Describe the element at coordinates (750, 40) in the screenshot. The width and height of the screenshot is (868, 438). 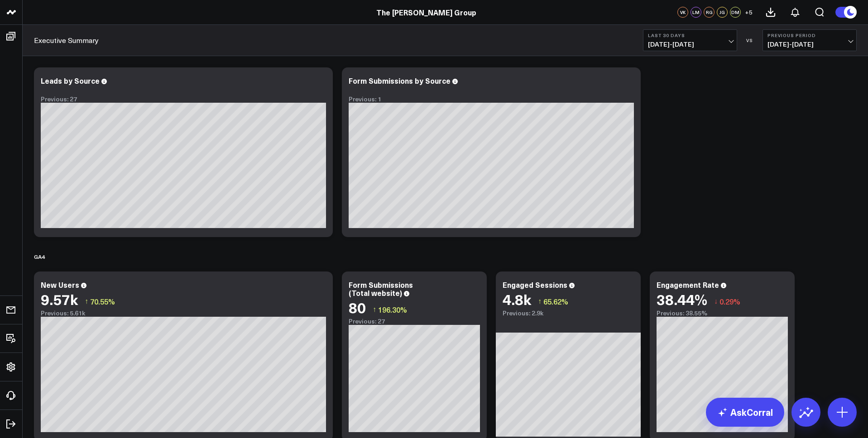
I see `div: VS` at that location.